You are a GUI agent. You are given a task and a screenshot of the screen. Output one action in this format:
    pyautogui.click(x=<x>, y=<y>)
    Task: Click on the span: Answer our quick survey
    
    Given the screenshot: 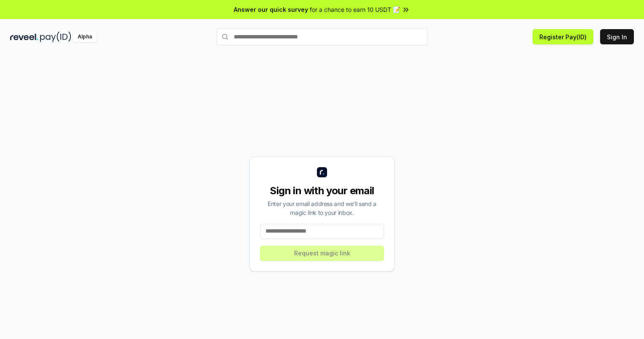 What is the action you would take?
    pyautogui.click(x=271, y=9)
    